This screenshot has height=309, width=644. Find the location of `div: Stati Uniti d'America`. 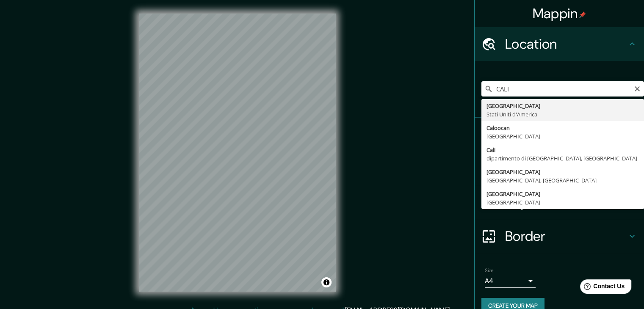

div: Stati Uniti d'America is located at coordinates (563, 114).